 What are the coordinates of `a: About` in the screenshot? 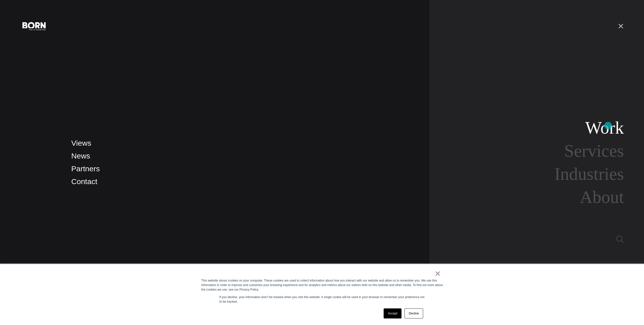 It's located at (602, 197).